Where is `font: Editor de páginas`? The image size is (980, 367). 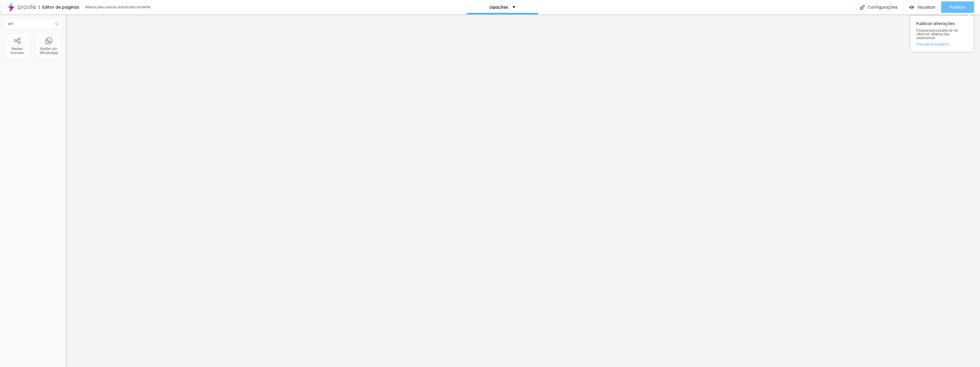 font: Editor de páginas is located at coordinates (61, 7).